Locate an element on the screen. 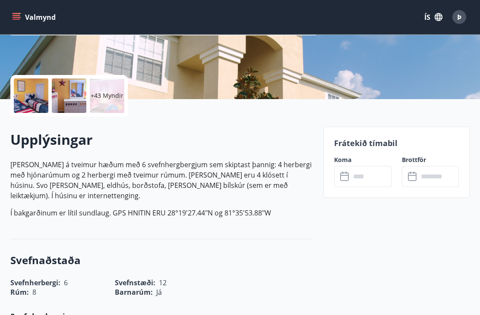  h3: Svefnaðstaða is located at coordinates (161, 261).